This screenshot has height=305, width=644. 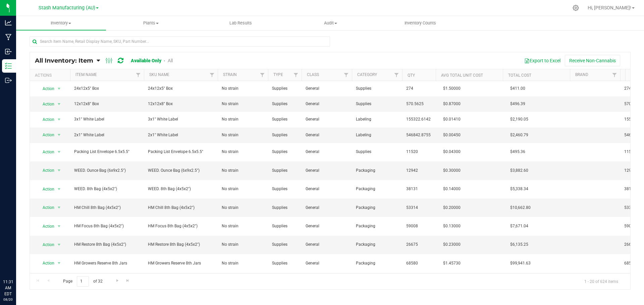 What do you see at coordinates (420, 23) in the screenshot?
I see `span: Inventory Counts` at bounding box center [420, 23].